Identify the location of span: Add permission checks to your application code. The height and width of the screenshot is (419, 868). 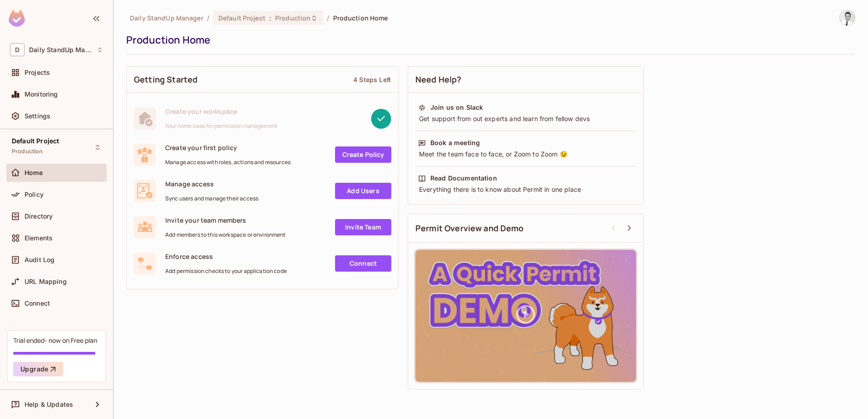
(226, 271).